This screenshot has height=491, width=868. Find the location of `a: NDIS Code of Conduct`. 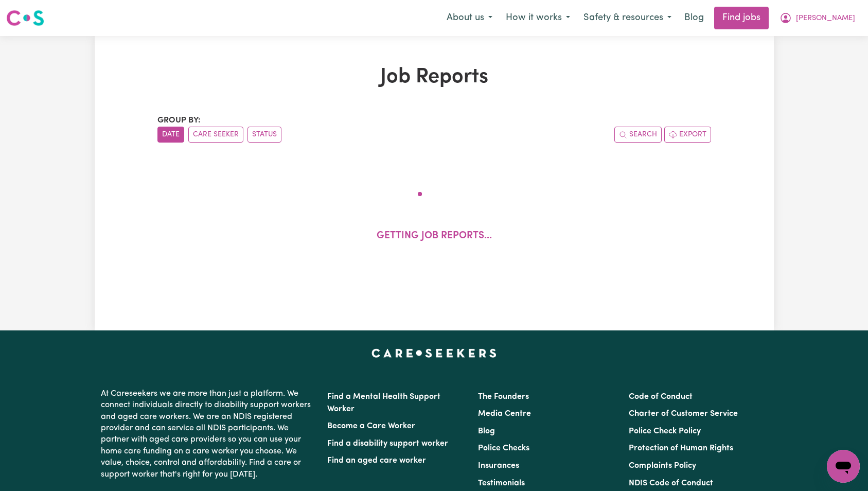

a: NDIS Code of Conduct is located at coordinates (671, 484).